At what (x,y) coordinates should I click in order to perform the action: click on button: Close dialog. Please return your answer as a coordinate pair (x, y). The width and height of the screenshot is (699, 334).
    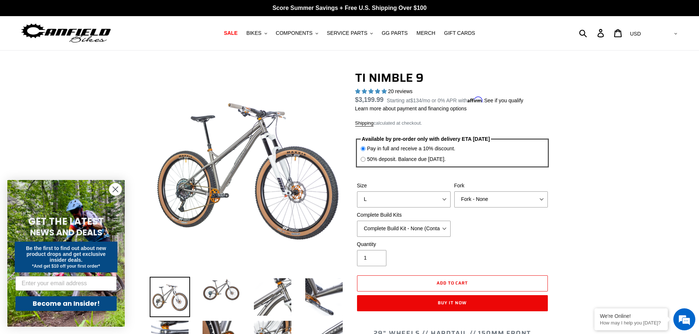
    Looking at the image, I should click on (115, 189).